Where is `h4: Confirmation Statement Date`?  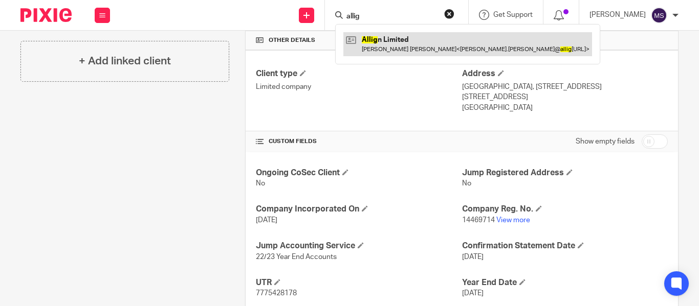
h4: Confirmation Statement Date is located at coordinates (565, 246).